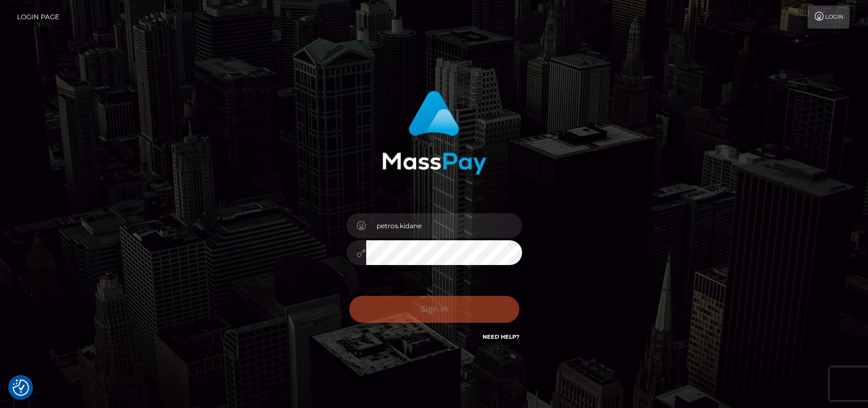  Describe the element at coordinates (38, 17) in the screenshot. I see `a: Login Page` at that location.